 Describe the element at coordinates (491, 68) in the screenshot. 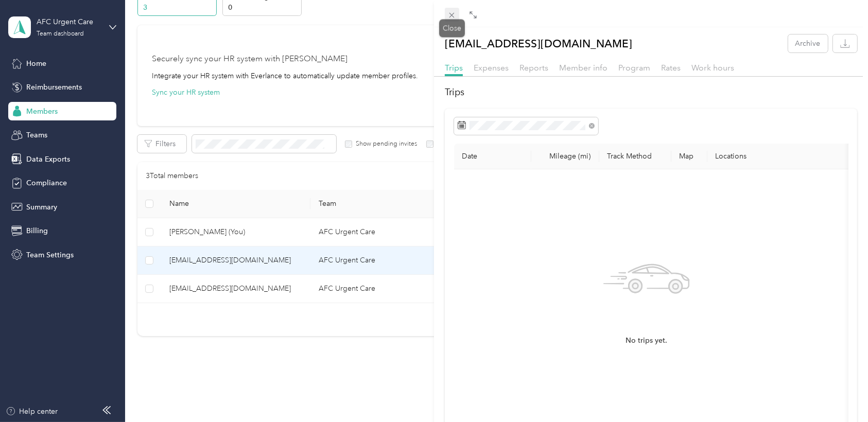

I see `span: Expenses` at that location.